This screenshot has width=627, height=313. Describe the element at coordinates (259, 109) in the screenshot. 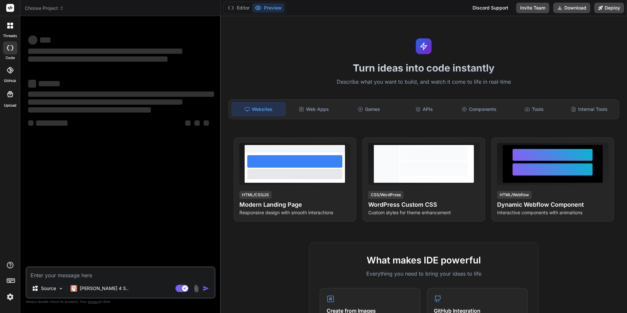

I see `div: Websites` at that location.